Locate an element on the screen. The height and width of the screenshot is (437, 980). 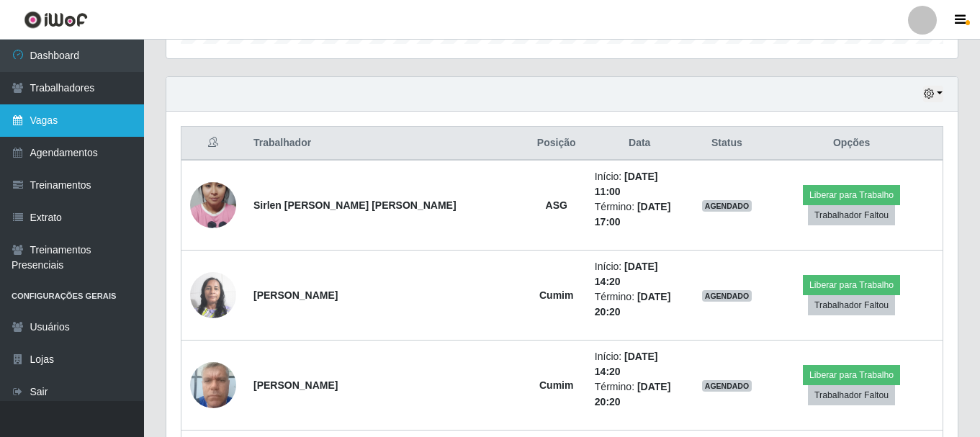
img: CoreUI Logo is located at coordinates (55, 19).